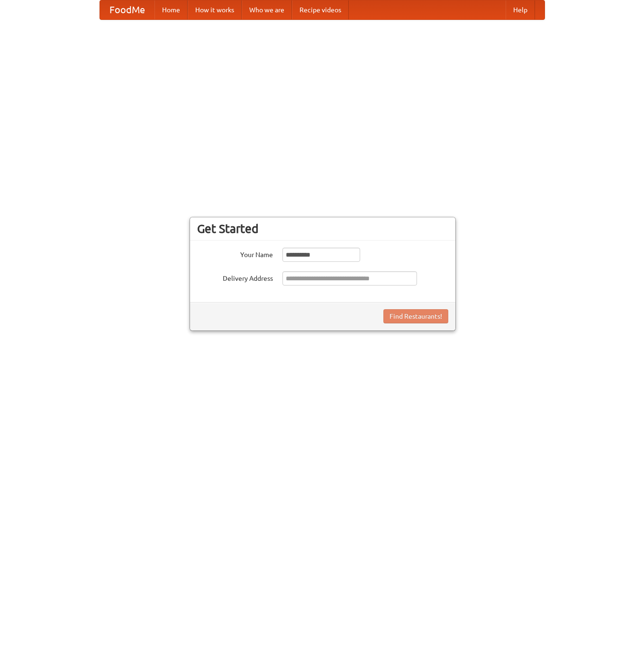 This screenshot has height=670, width=644. I want to click on h3: Get Started, so click(323, 229).